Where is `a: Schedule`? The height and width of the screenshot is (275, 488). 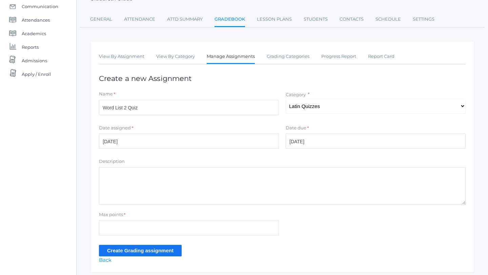 a: Schedule is located at coordinates (388, 19).